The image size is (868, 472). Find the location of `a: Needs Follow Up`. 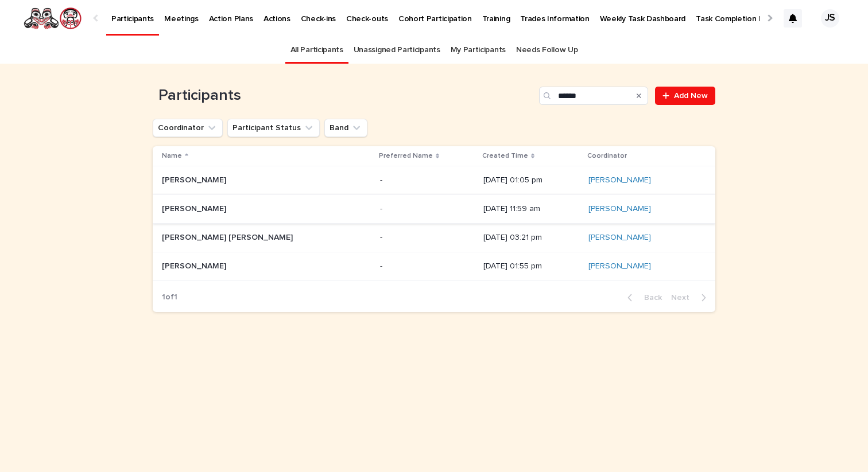

a: Needs Follow Up is located at coordinates (546, 50).